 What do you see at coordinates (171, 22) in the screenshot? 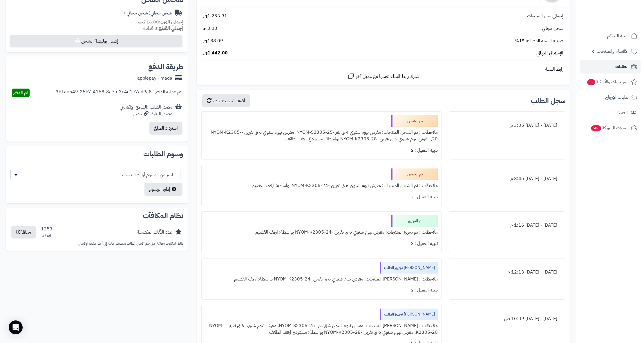
I see `strong: إجمالي الوزن:` at bounding box center [171, 22].